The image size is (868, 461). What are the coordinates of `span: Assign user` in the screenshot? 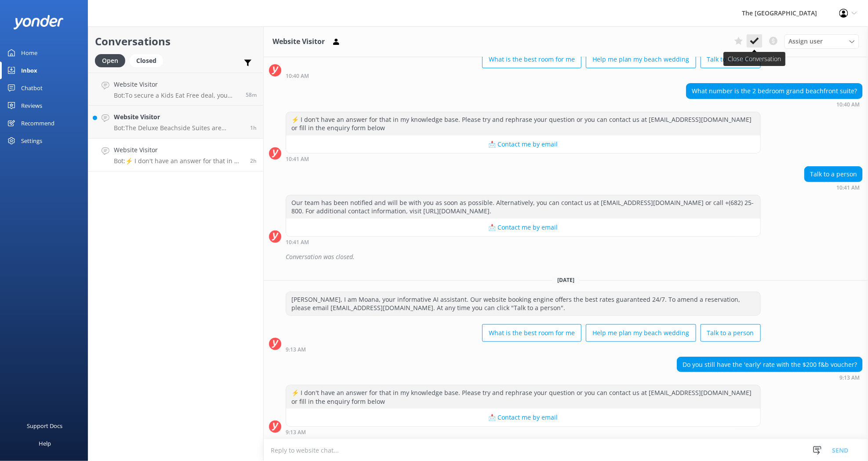 It's located at (806, 41).